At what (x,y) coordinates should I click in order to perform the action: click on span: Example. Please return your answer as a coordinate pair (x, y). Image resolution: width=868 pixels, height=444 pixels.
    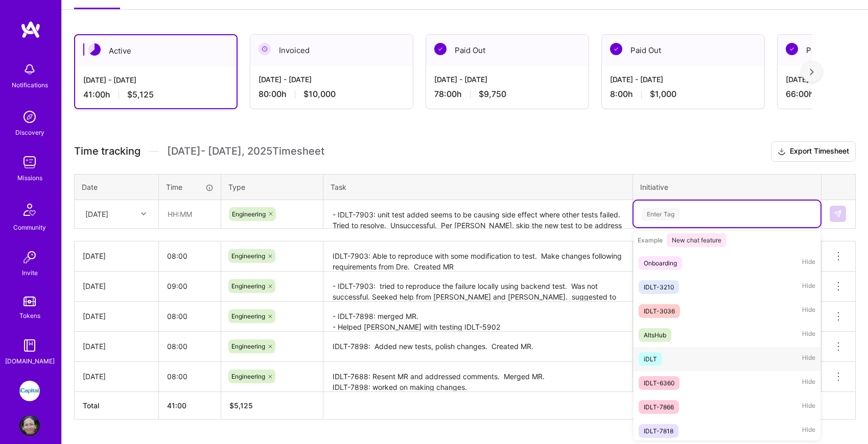
    Looking at the image, I should click on (650, 240).